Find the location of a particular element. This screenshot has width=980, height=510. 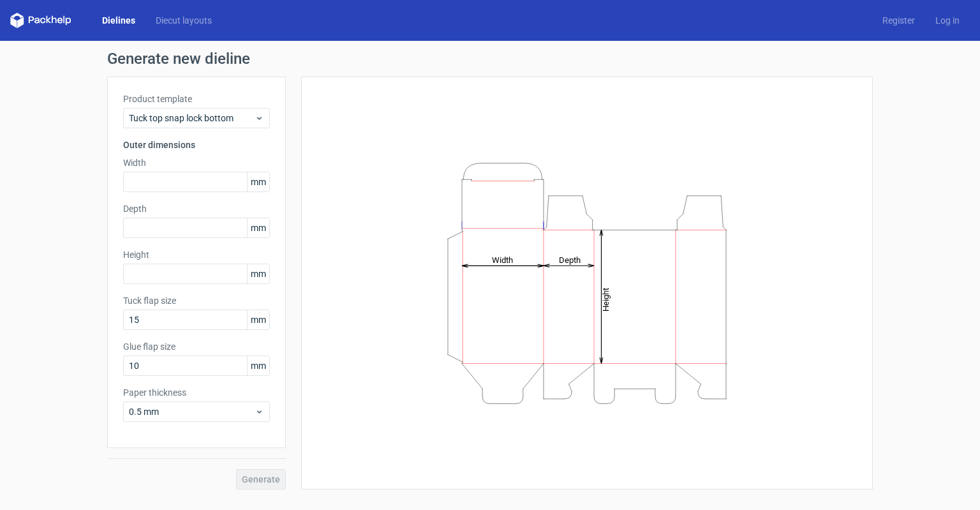

span: Tuck top snap lock bottom is located at coordinates (191, 118).